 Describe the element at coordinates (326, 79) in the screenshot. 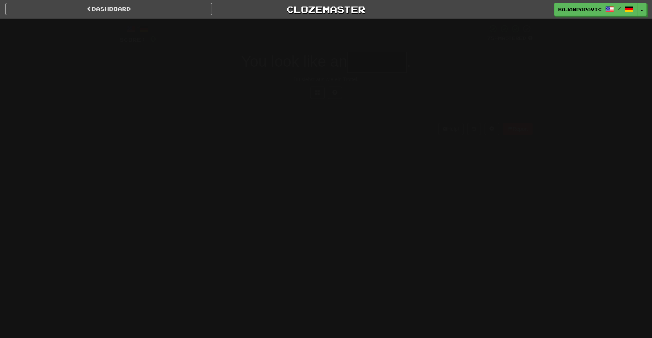

I see `div: Du siehst aus wie ein Trottel.` at that location.